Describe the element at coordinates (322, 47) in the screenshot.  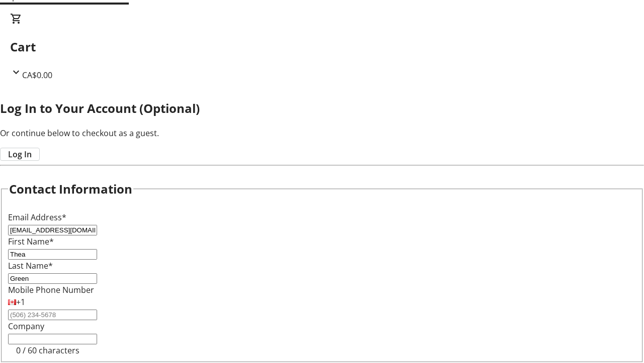
I see `h2: Cart` at that location.